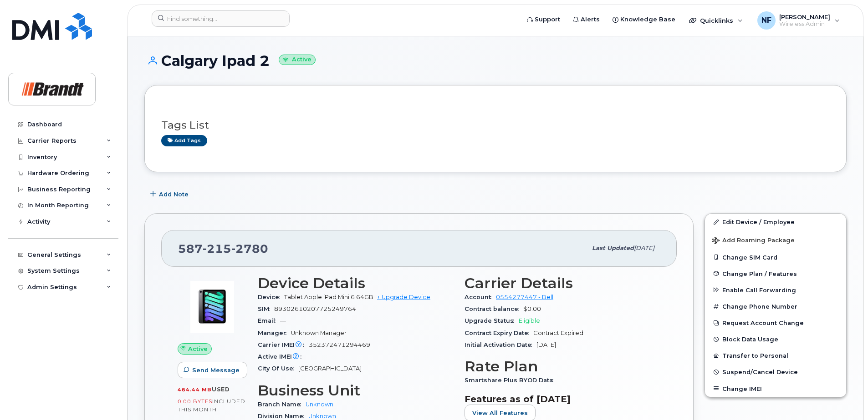 This screenshot has width=868, height=420. What do you see at coordinates (283, 345) in the screenshot?
I see `span: Carrier IMEI` at bounding box center [283, 345].